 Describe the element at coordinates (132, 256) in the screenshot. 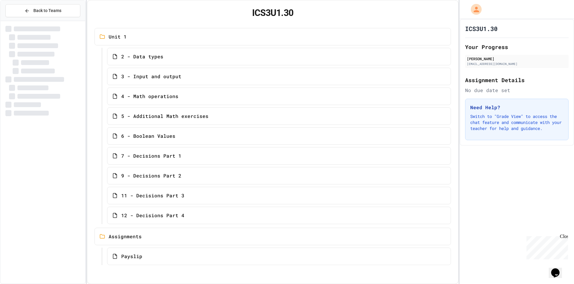

I see `span: Payslip` at that location.